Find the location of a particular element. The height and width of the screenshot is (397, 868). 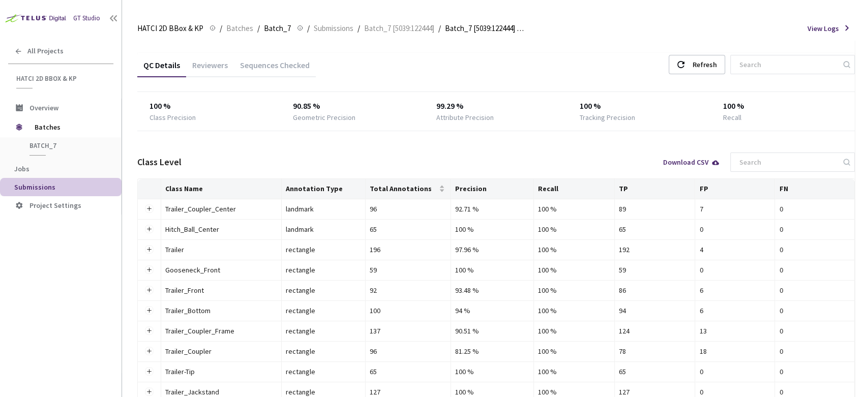

div: Trailer-Tip is located at coordinates (221, 372).